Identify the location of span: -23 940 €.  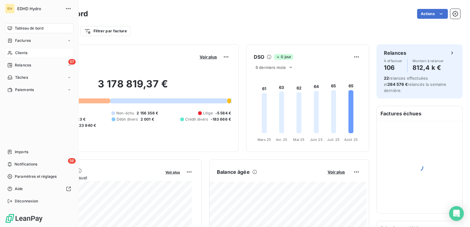
(87, 126).